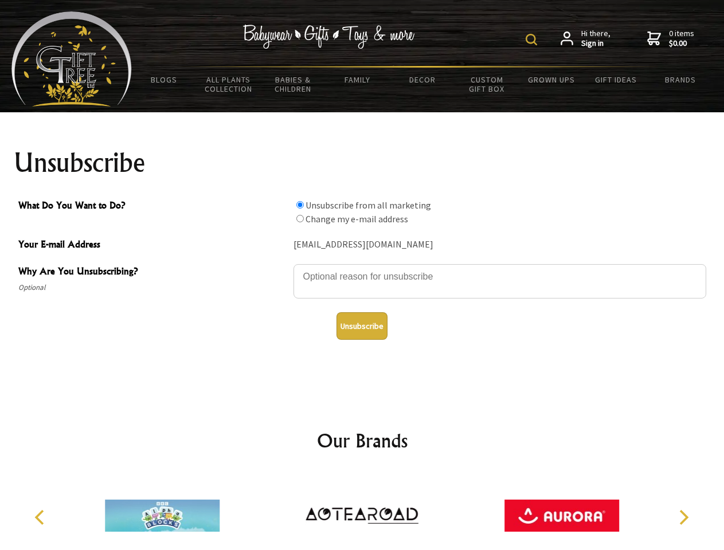  Describe the element at coordinates (368, 205) in the screenshot. I see `label: Unsubscribe from all marketing` at that location.